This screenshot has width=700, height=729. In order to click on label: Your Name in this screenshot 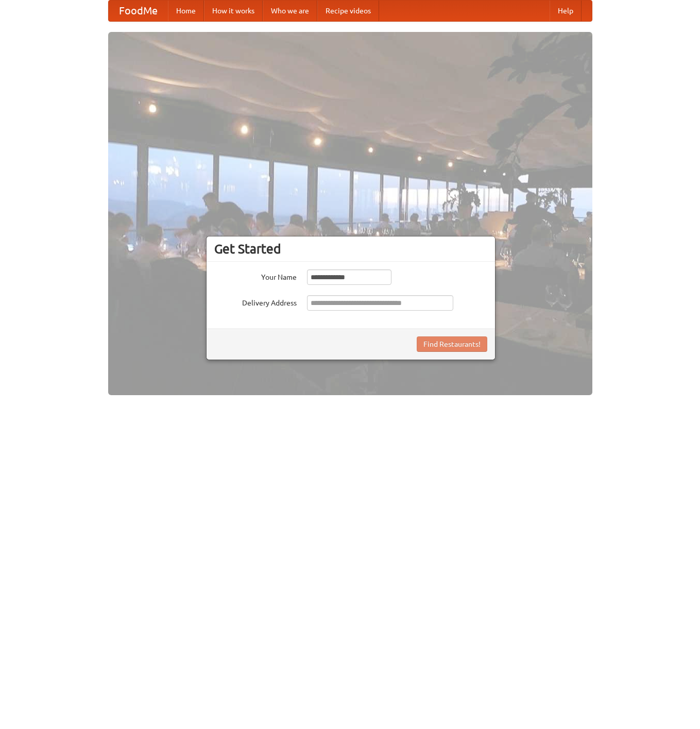, I will do `click(256, 276)`.